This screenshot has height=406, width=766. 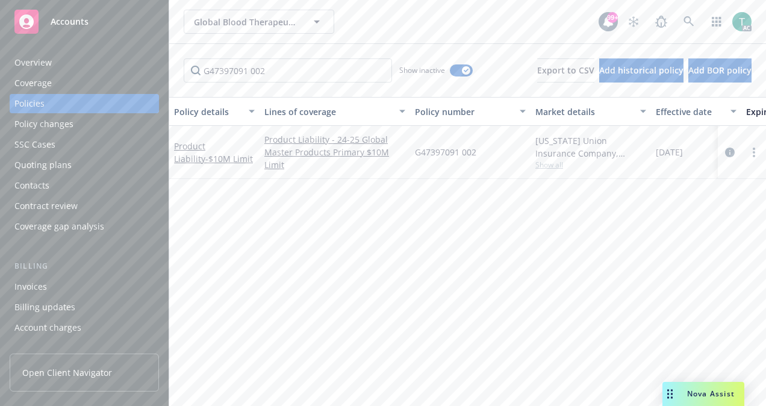 What do you see at coordinates (213, 152) in the screenshot?
I see `a: Product Liability` at bounding box center [213, 152].